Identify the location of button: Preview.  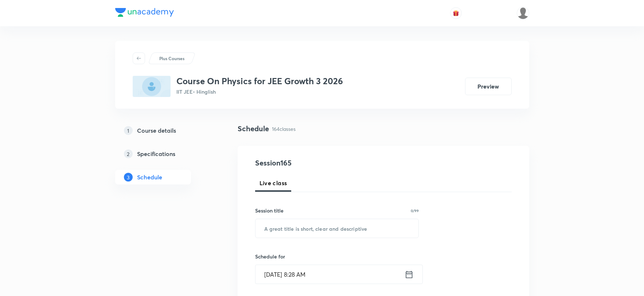
(488, 86).